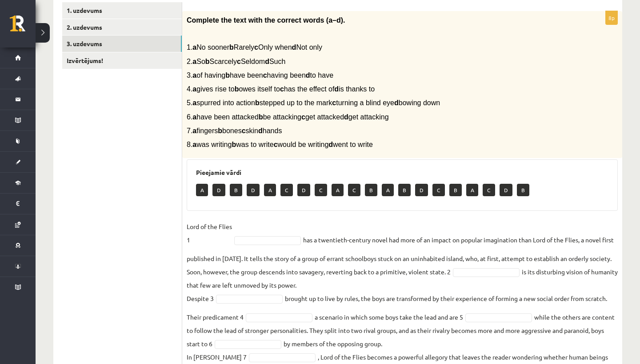 The width and height of the screenshot is (640, 364). I want to click on span: 2. So Scarcely Seldom Such, so click(236, 62).